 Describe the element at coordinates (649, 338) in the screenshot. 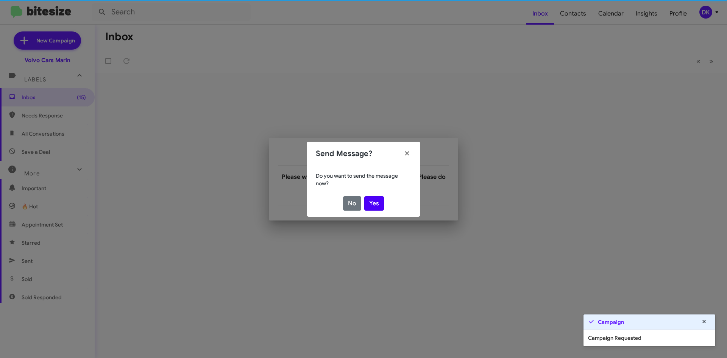

I see `div: Campaign Requested` at that location.